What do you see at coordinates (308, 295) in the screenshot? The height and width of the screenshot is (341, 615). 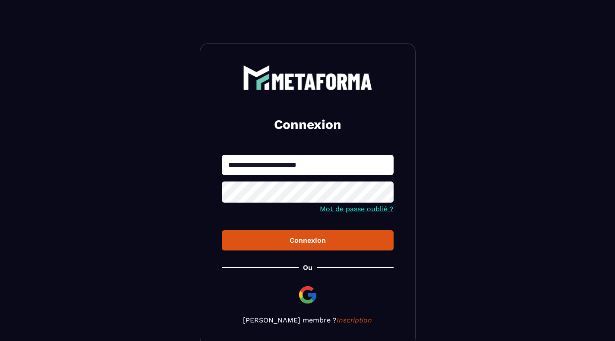 I see `img: google` at bounding box center [308, 295].